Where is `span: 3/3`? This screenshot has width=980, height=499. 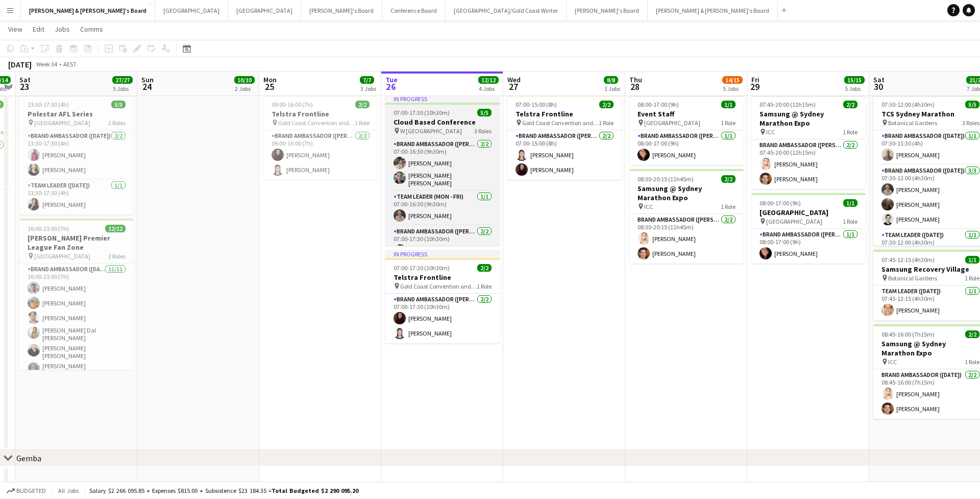 span: 3/3 is located at coordinates (118, 104).